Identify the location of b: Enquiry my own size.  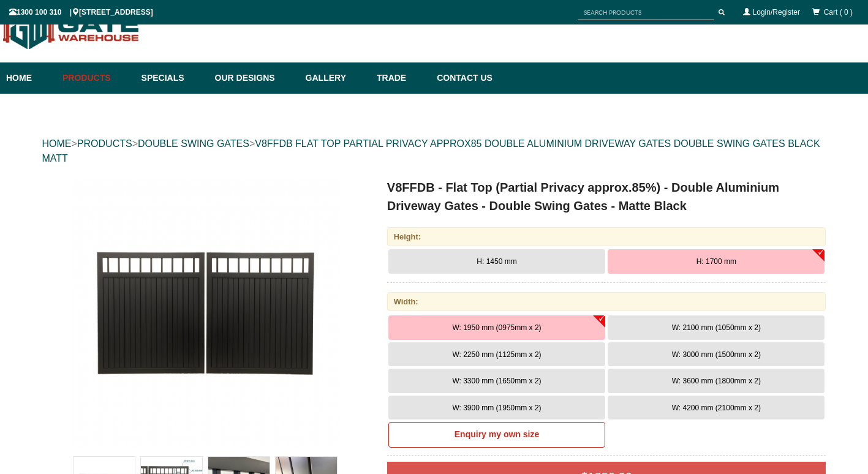
(497, 434).